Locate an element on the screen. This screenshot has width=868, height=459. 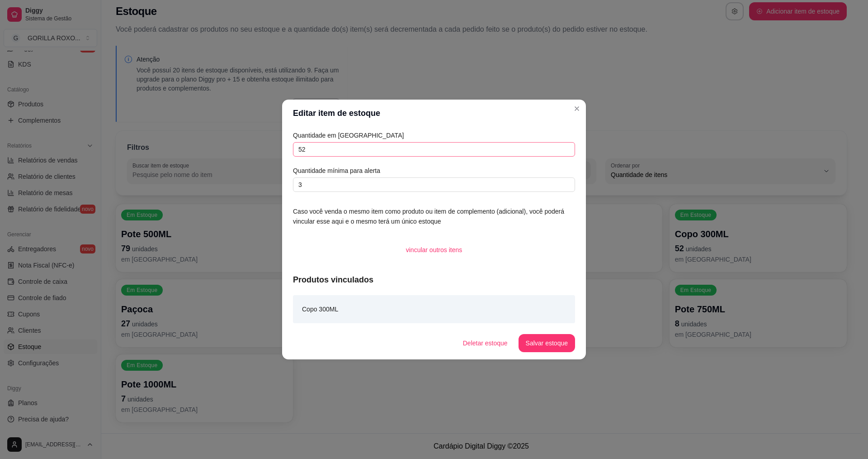
article: Produtos vinculados is located at coordinates (434, 279).